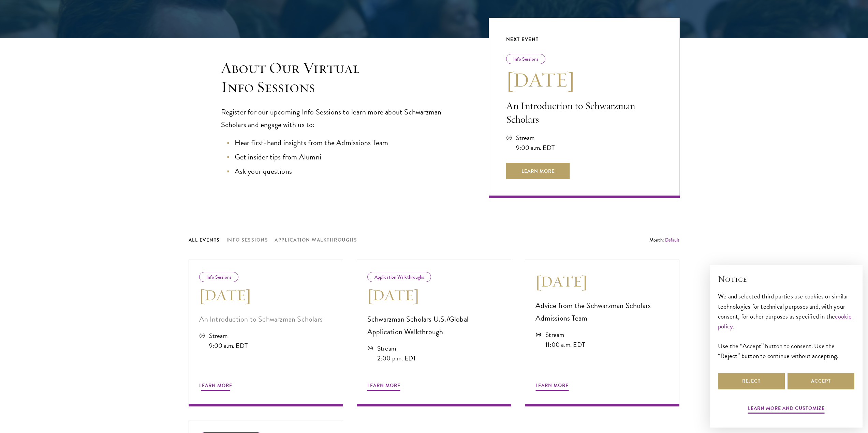 This screenshot has width=868, height=433. What do you see at coordinates (247, 240) in the screenshot?
I see `button: Info Sessions` at bounding box center [247, 240].